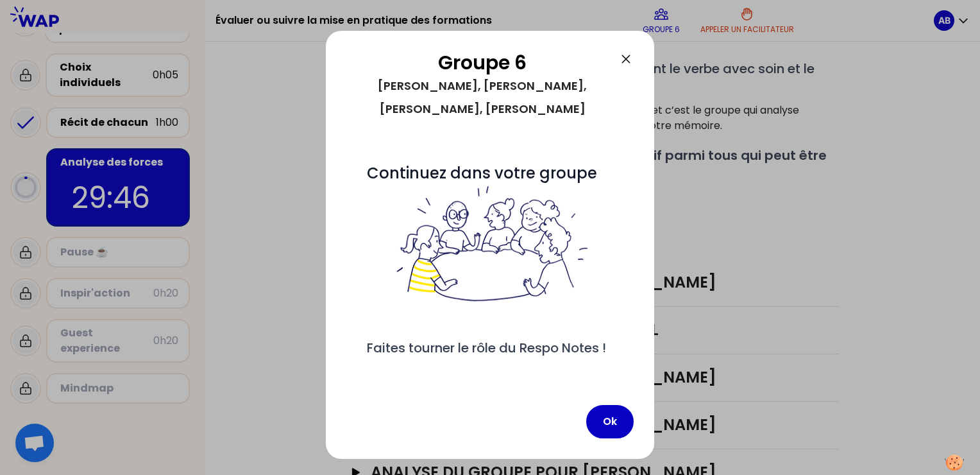 This screenshot has height=475, width=980. I want to click on span: Continuez dans votre groupe, so click(490, 234).